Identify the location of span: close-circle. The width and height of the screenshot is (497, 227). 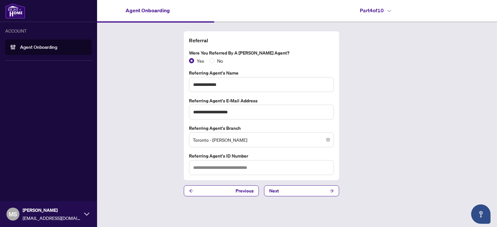
(328, 140).